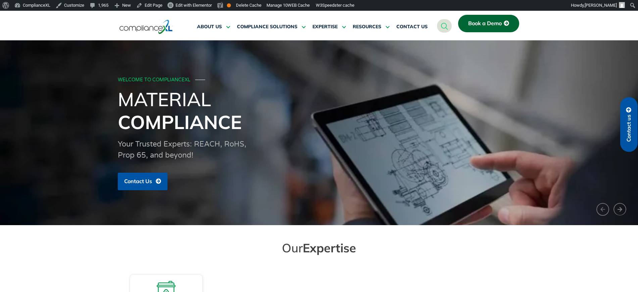  What do you see at coordinates (367, 27) in the screenshot?
I see `span: RESOURCES` at bounding box center [367, 27].